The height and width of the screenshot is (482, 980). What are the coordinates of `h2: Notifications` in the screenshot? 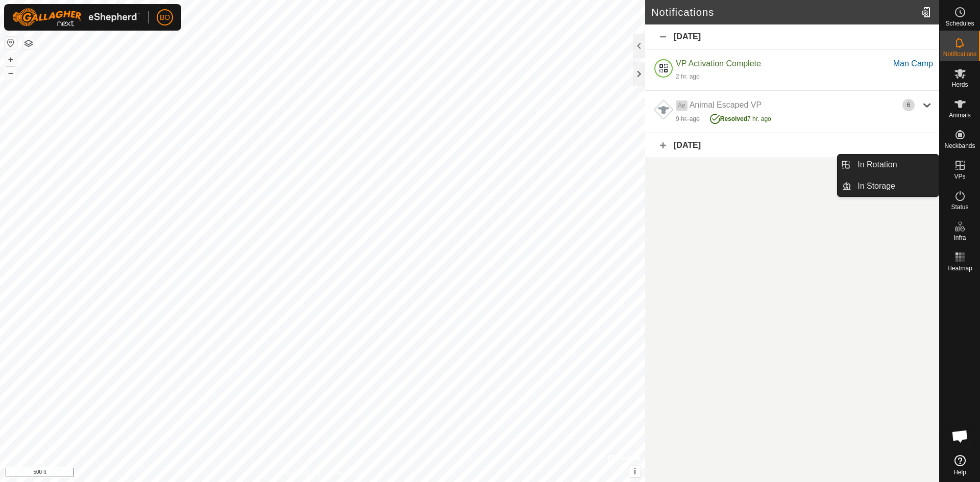 It's located at (784, 12).